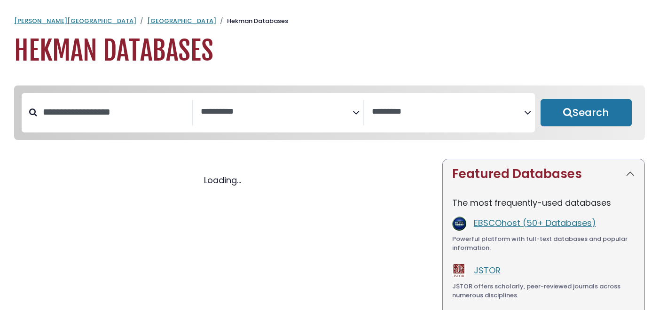 Image resolution: width=659 pixels, height=310 pixels. What do you see at coordinates (330, 113) in the screenshot?
I see `nav: Search filters` at bounding box center [330, 113].